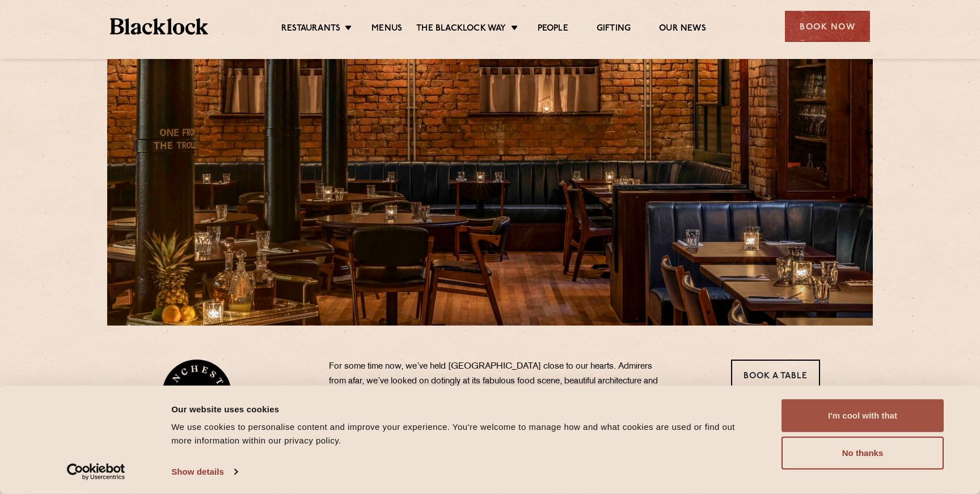 This screenshot has height=494, width=980. What do you see at coordinates (387, 30) in the screenshot?
I see `a: Menus` at bounding box center [387, 30].